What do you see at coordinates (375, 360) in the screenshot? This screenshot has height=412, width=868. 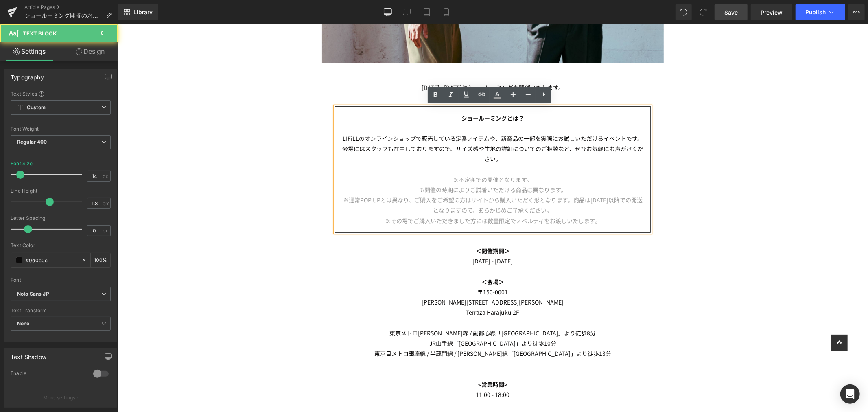 I see `strong: <営業時間>` at bounding box center [375, 360].